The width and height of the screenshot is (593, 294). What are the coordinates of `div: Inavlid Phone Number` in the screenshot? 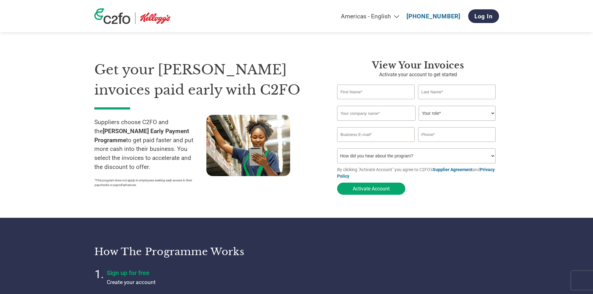 It's located at (457, 144).